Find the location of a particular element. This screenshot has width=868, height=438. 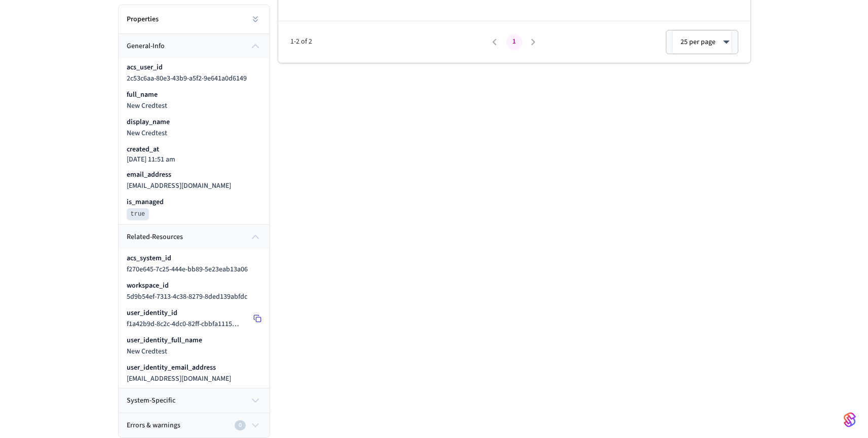

p: user_identity_id is located at coordinates (152, 313).